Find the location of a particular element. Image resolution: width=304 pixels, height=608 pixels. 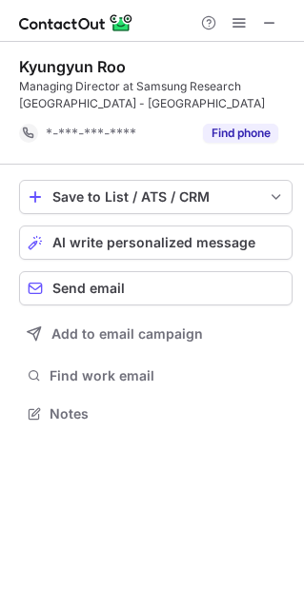

span: Notes is located at coordinates (167, 414).